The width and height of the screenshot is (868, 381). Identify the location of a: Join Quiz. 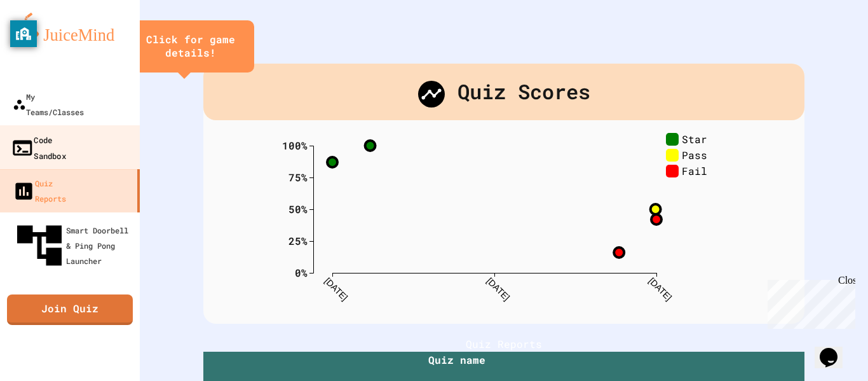
(70, 310).